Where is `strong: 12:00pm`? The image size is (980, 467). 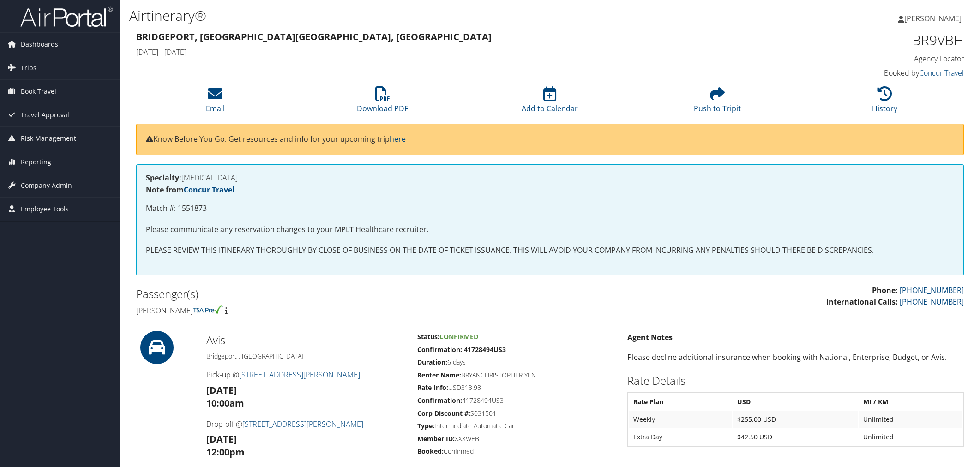 strong: 12:00pm is located at coordinates (226, 452).